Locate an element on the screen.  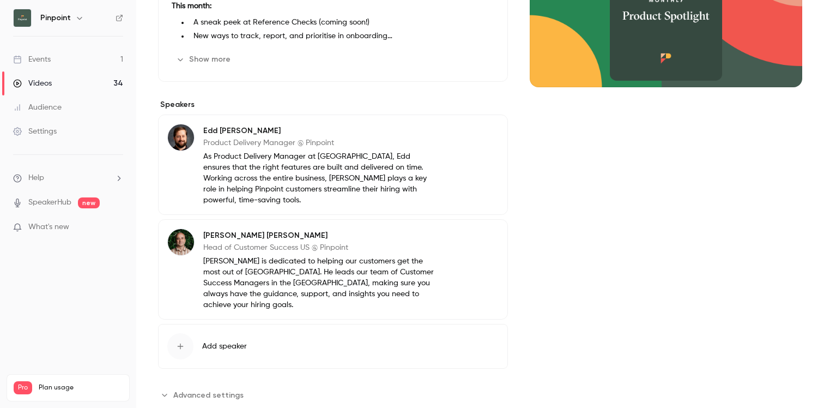
span: Add speaker is located at coordinates (225, 346).